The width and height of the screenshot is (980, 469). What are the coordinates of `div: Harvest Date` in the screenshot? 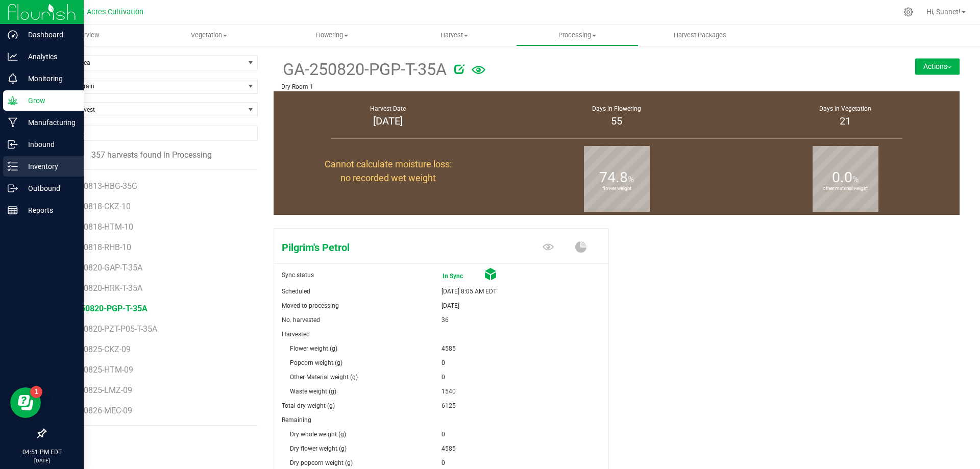 It's located at (388, 109).